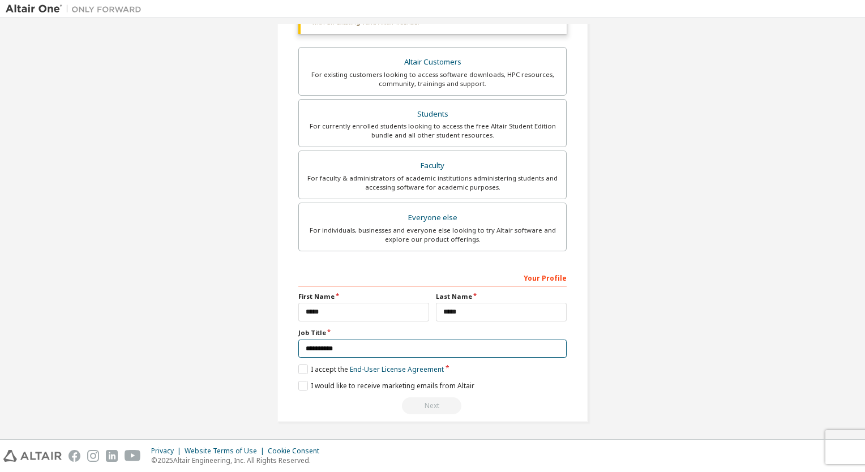 Image resolution: width=865 pixels, height=472 pixels. I want to click on img: facebook.svg, so click(74, 456).